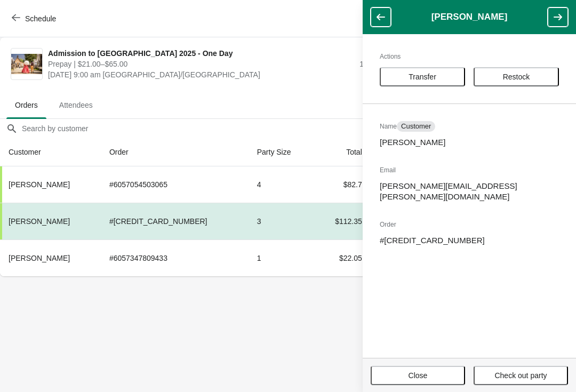 Image resolution: width=576 pixels, height=392 pixels. What do you see at coordinates (418, 375) in the screenshot?
I see `button: Close` at bounding box center [418, 375].